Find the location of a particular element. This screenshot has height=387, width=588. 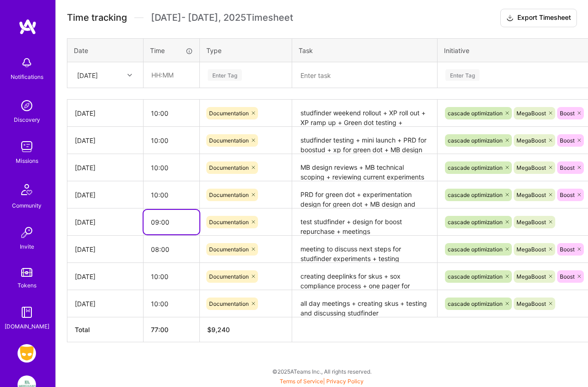

textarea: studfinder testing + mini launch + PRD for boostud + xp for green dot + MB design reviews + MB te... is located at coordinates (364, 140).